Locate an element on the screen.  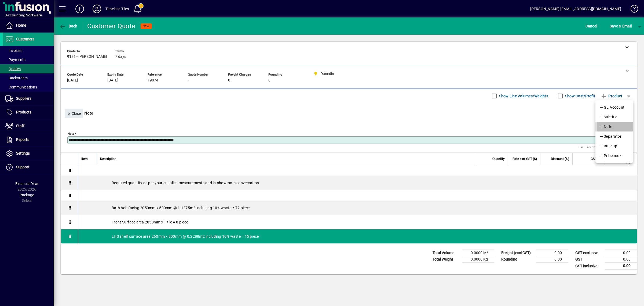
span: Note is located at coordinates (606, 127).